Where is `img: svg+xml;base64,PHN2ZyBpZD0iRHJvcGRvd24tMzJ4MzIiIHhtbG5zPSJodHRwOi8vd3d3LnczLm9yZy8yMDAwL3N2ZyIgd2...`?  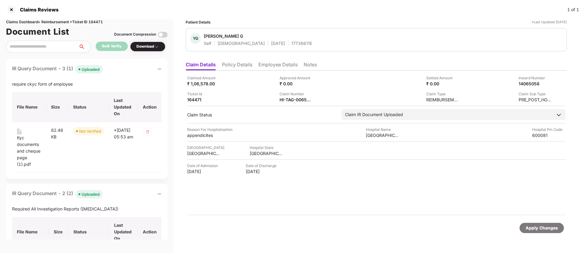 img: svg+xml;base64,PHN2ZyBpZD0iRHJvcGRvd24tMzJ4MzIiIHhtbG5zPSJodHRwOi8vd3d3LnczLm9yZy8yMDAwL3N2ZyIgd2... is located at coordinates (157, 47).